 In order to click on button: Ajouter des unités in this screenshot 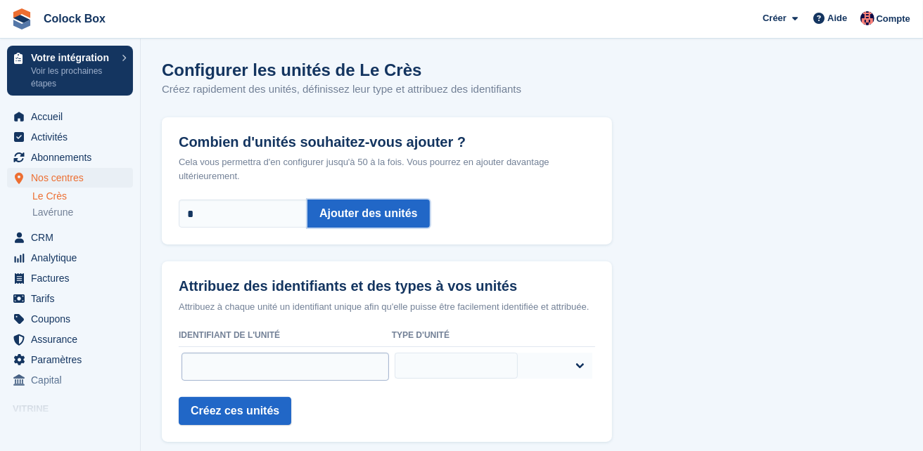, I will do `click(368, 214)`.